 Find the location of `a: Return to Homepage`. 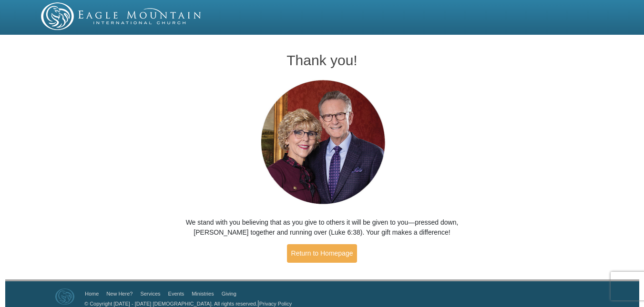

a: Return to Homepage is located at coordinates (323, 254).